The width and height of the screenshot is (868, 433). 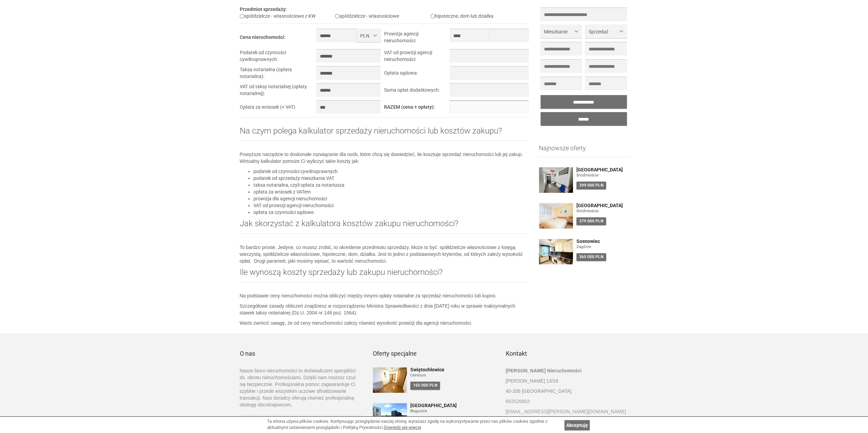 I want to click on button: PLN, so click(x=369, y=35).